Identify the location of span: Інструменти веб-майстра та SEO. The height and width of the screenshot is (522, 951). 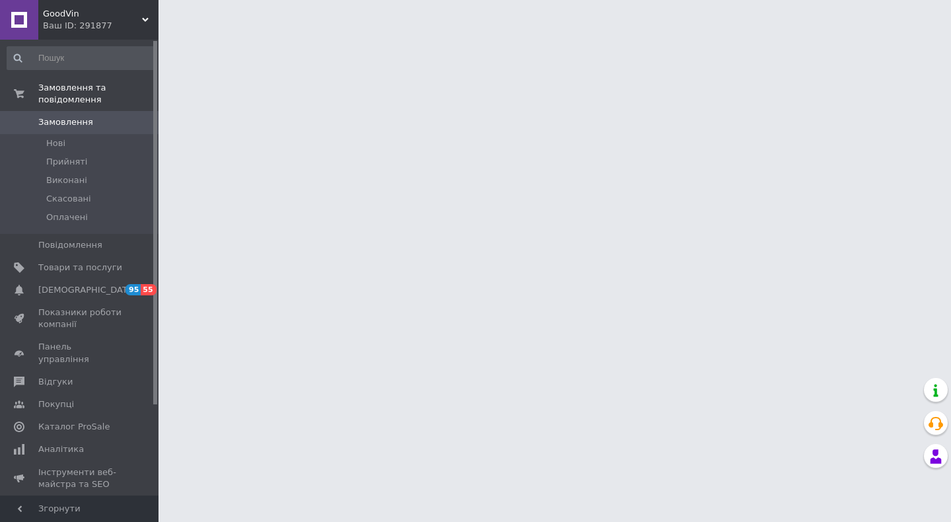
(80, 478).